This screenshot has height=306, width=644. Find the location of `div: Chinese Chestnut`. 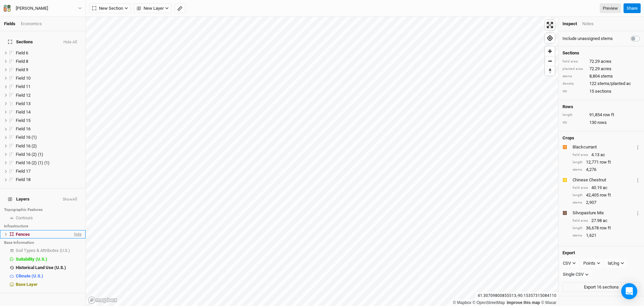

div: Chinese Chestnut is located at coordinates (603, 180).